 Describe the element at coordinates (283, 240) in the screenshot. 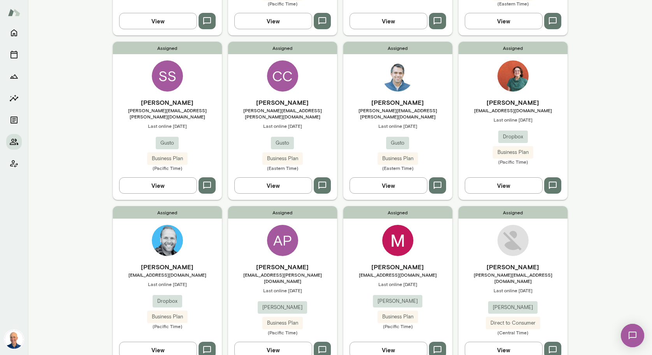

I see `div: AP` at that location.